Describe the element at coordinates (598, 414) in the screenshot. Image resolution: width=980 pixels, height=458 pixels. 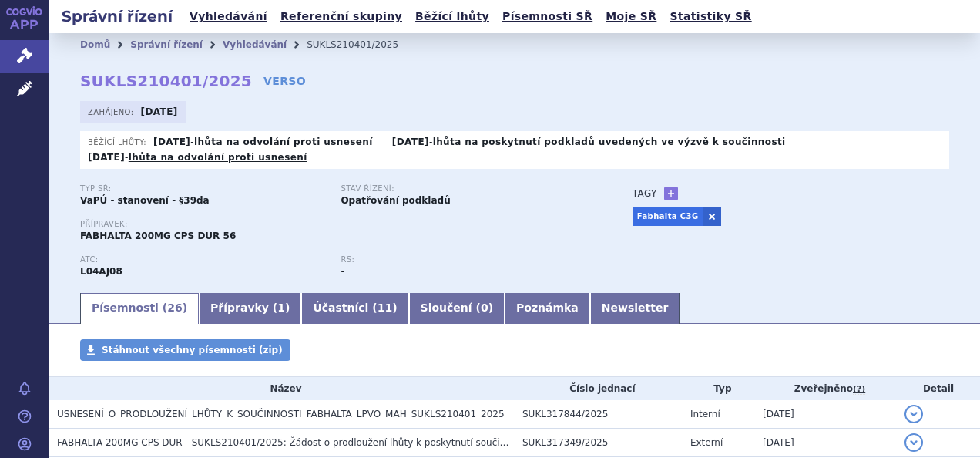
I see `td: SUKL317844/2025` at that location.